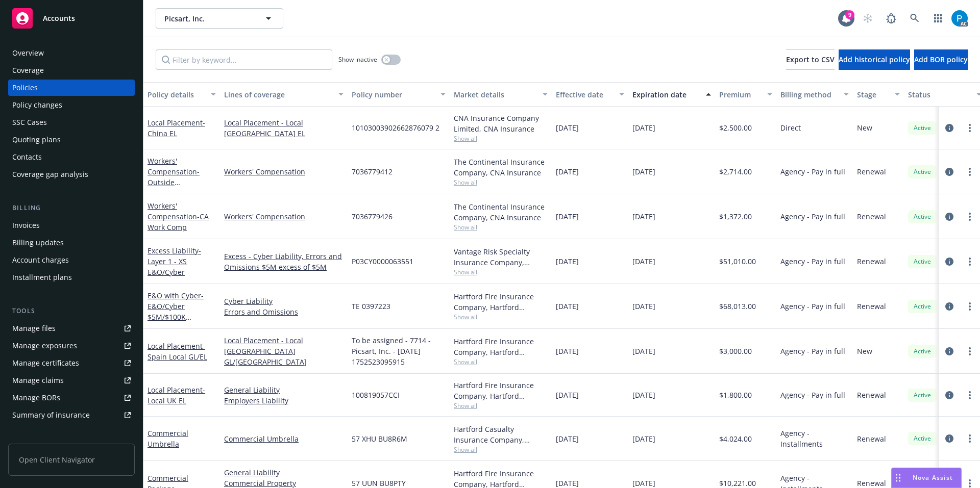  Describe the element at coordinates (59, 18) in the screenshot. I see `span: Accounts` at that location.